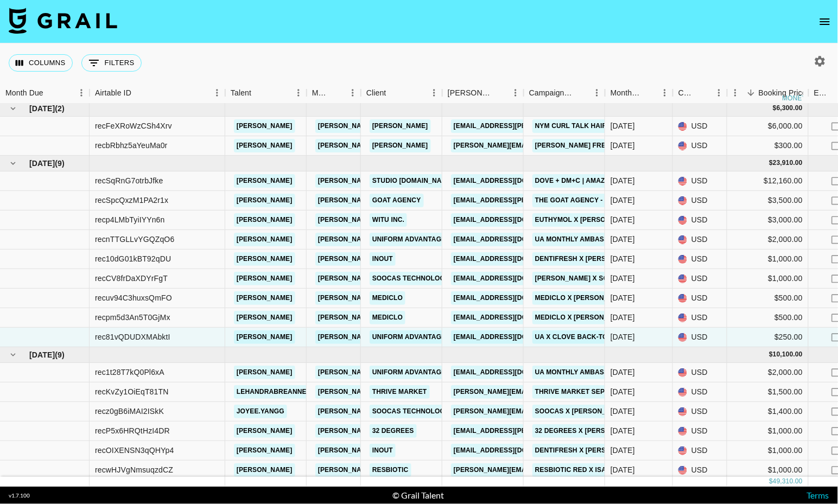 The height and width of the screenshot is (504, 838). Describe the element at coordinates (788, 163) in the screenshot. I see `div: 23,910.00` at that location.